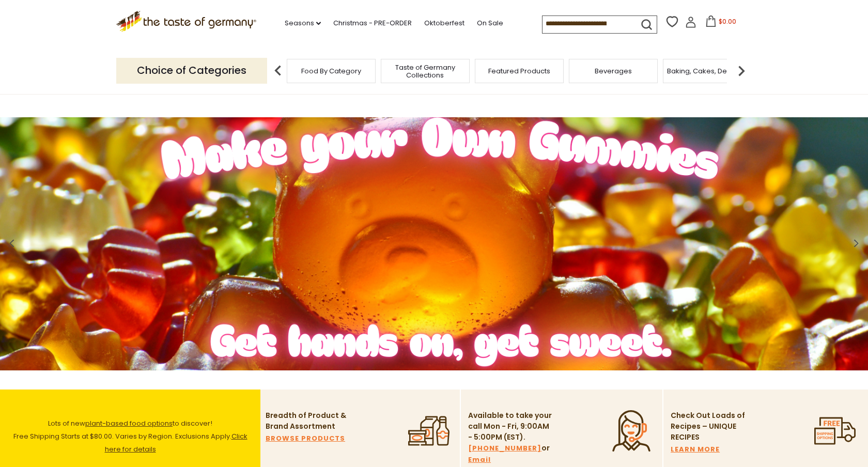 The image size is (868, 467). Describe the element at coordinates (707, 70) in the screenshot. I see `span: Baking, Cakes, Desserts` at that location.